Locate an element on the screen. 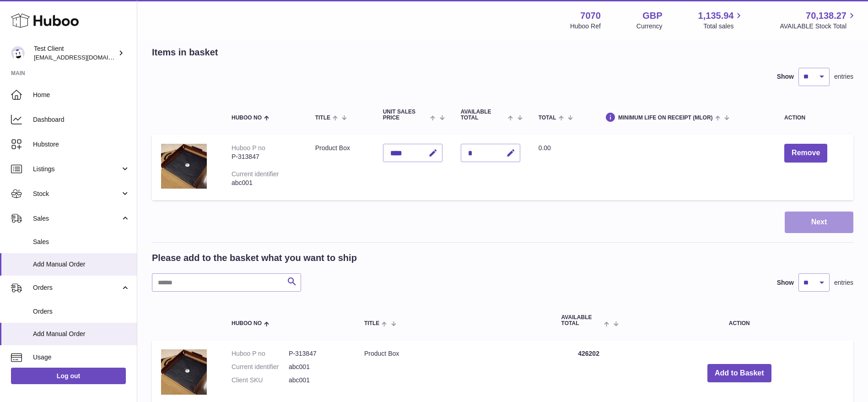  div: Currency is located at coordinates (650, 26).